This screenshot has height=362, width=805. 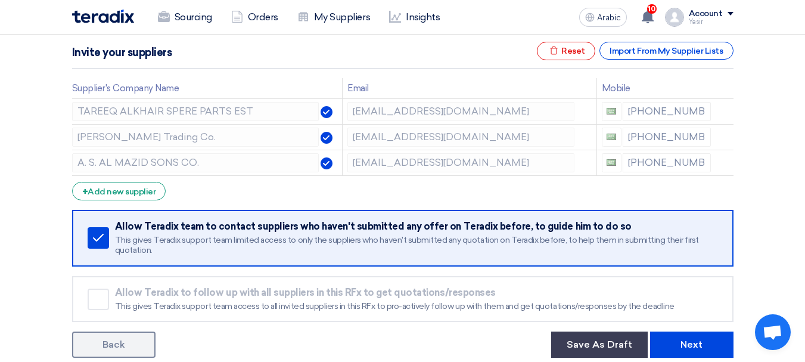 What do you see at coordinates (705, 13) in the screenshot?
I see `font: Account` at bounding box center [705, 13].